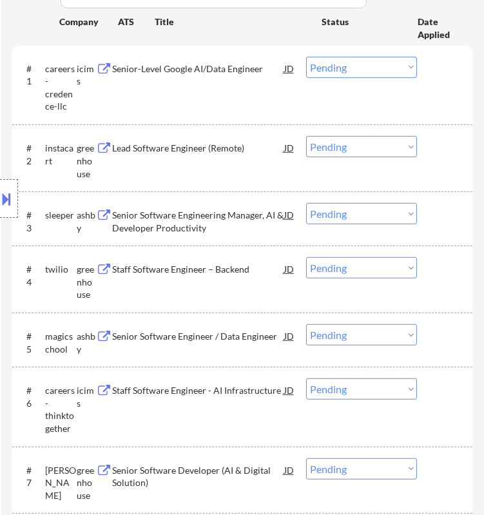  I want to click on div: #7, so click(30, 476).